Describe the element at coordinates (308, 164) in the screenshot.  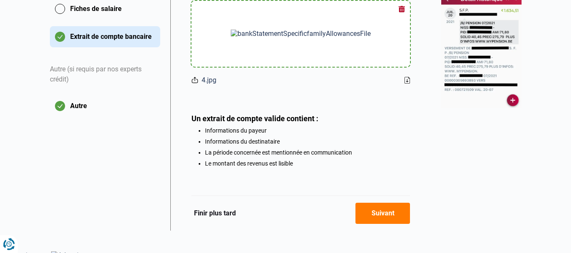
I see `li: Le montant des revenus est lisible` at that location.